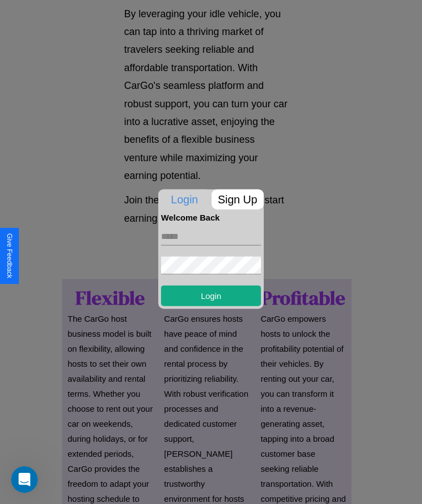 This screenshot has width=422, height=504. I want to click on p: Login, so click(184, 199).